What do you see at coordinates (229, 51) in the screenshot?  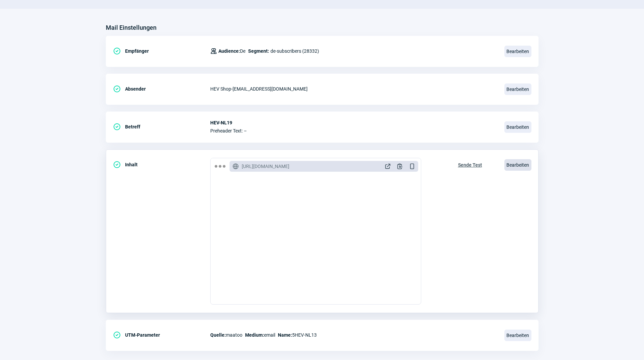 I see `span: Audience:` at bounding box center [229, 51].